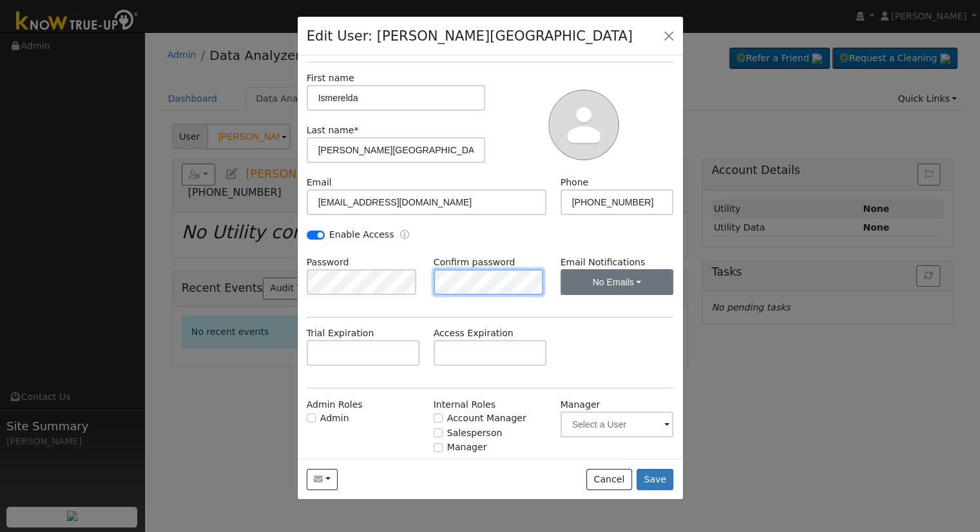 The image size is (980, 532). What do you see at coordinates (362, 234) in the screenshot?
I see `label: Enable Access` at bounding box center [362, 234].